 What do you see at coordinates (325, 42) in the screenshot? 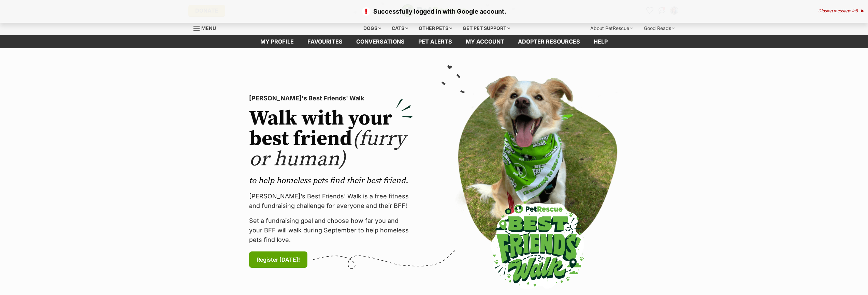
I see `a: Favourites` at bounding box center [325, 42].